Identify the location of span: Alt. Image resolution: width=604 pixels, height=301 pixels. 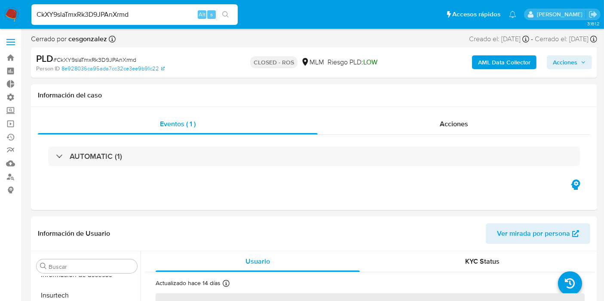
(202, 14).